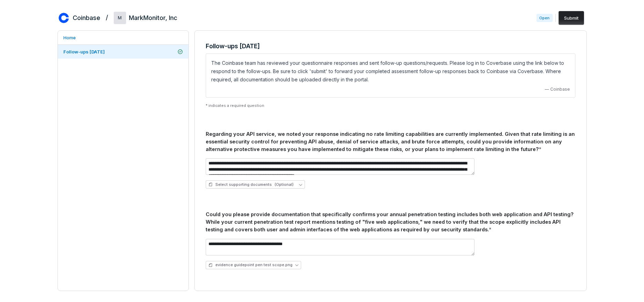  I want to click on button: Submit, so click(572, 18).